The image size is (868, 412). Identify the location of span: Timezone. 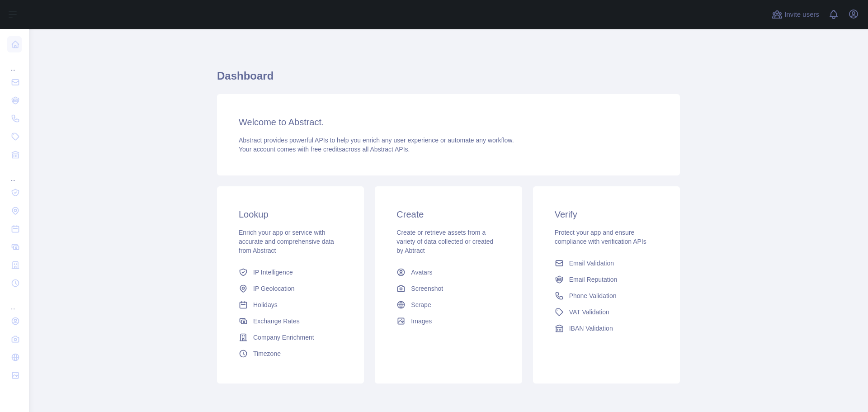
(267, 353).